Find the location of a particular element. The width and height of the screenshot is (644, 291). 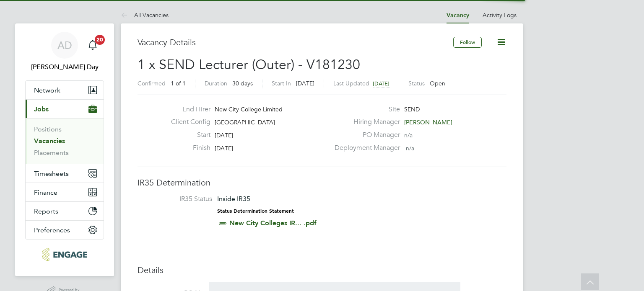

label: PO Manager is located at coordinates (365, 135).